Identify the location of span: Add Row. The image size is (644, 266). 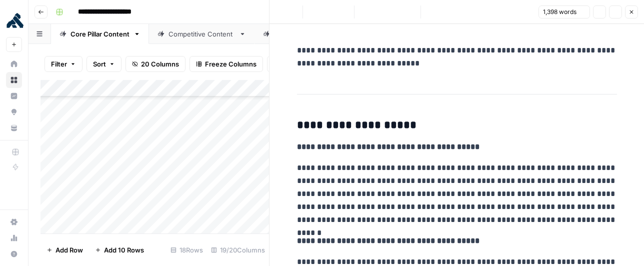
(69, 250).